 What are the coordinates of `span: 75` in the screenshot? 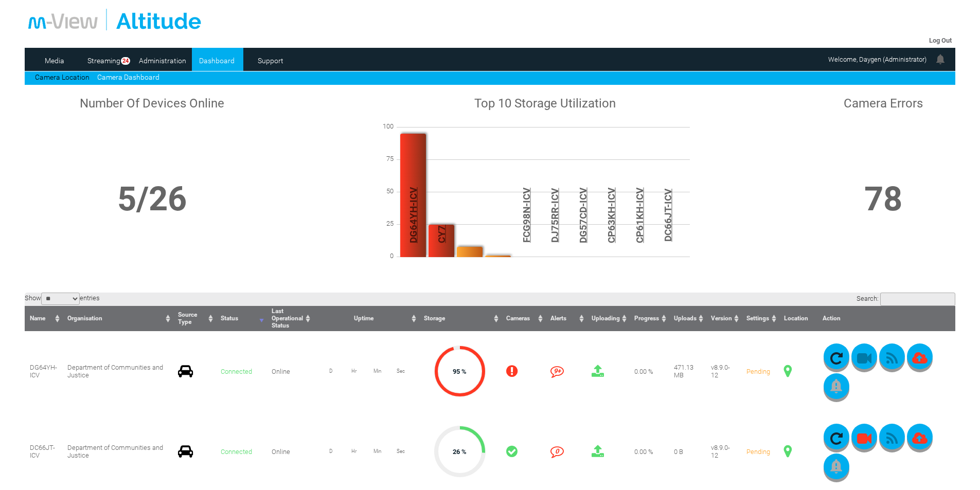 It's located at (383, 159).